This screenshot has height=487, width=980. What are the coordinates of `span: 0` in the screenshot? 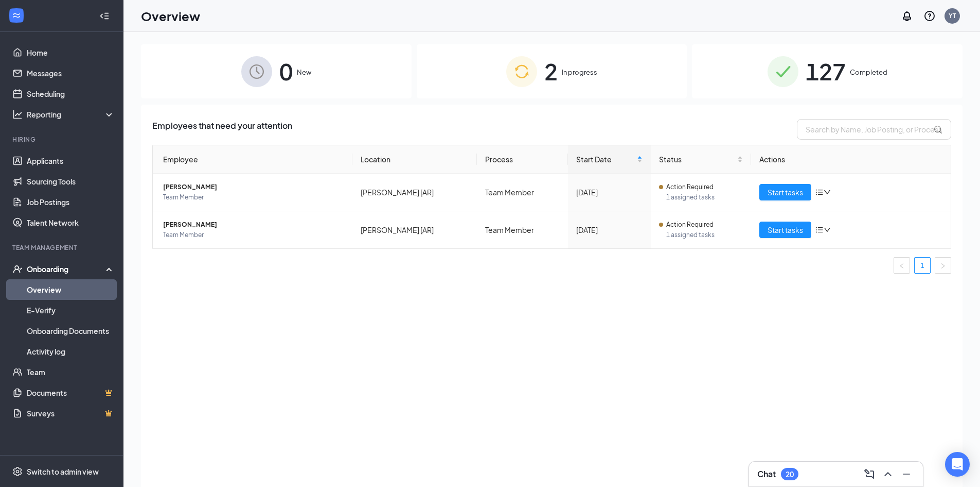 It's located at (286, 71).